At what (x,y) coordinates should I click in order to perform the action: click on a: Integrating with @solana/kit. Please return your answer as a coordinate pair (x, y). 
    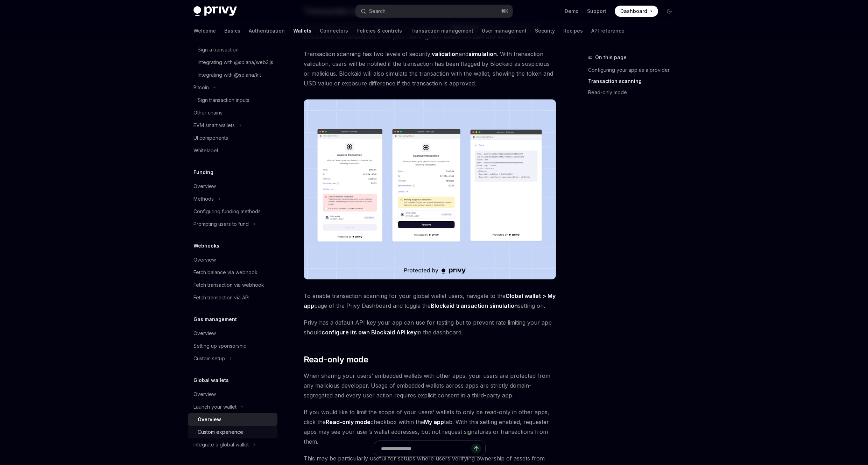
    Looking at the image, I should click on (232, 75).